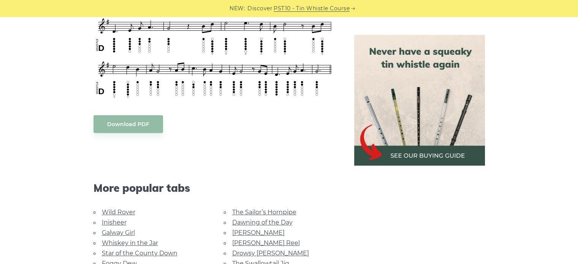 Image resolution: width=578 pixels, height=264 pixels. Describe the element at coordinates (140, 253) in the screenshot. I see `a: Star of the County Down` at that location.